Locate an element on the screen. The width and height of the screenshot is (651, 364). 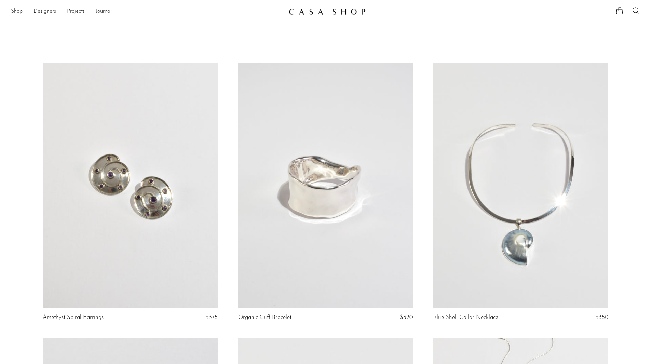
span: $375 is located at coordinates (212, 317).